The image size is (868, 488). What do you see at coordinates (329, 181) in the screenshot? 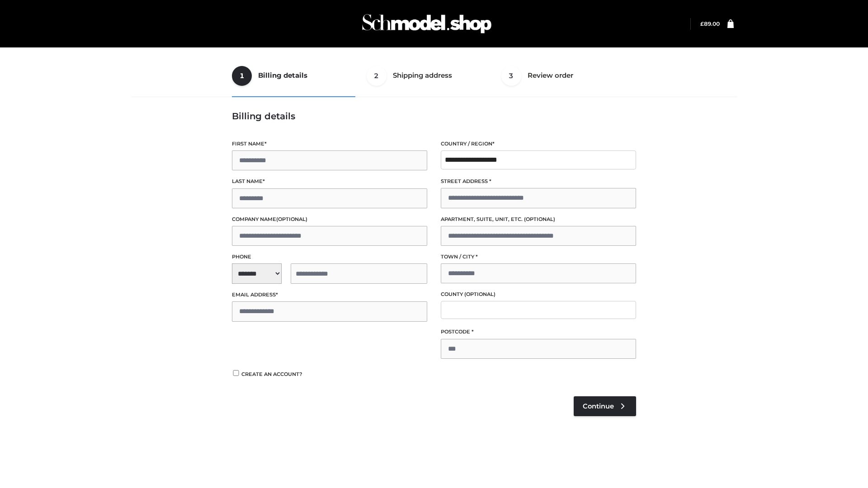
I see `label: Last name` at bounding box center [329, 181].